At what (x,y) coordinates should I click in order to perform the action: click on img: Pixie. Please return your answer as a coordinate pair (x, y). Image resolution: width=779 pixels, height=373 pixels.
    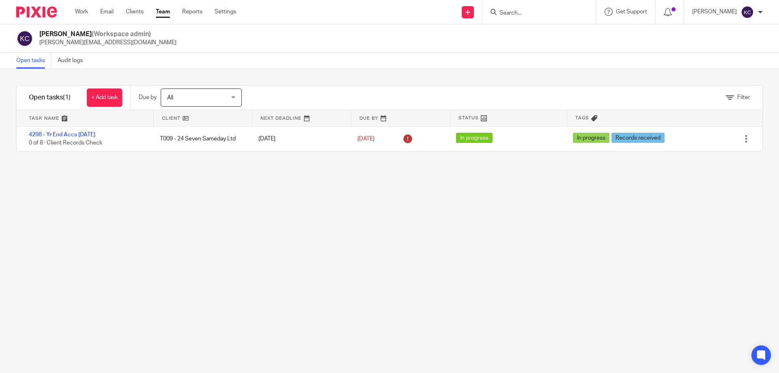
    Looking at the image, I should click on (37, 12).